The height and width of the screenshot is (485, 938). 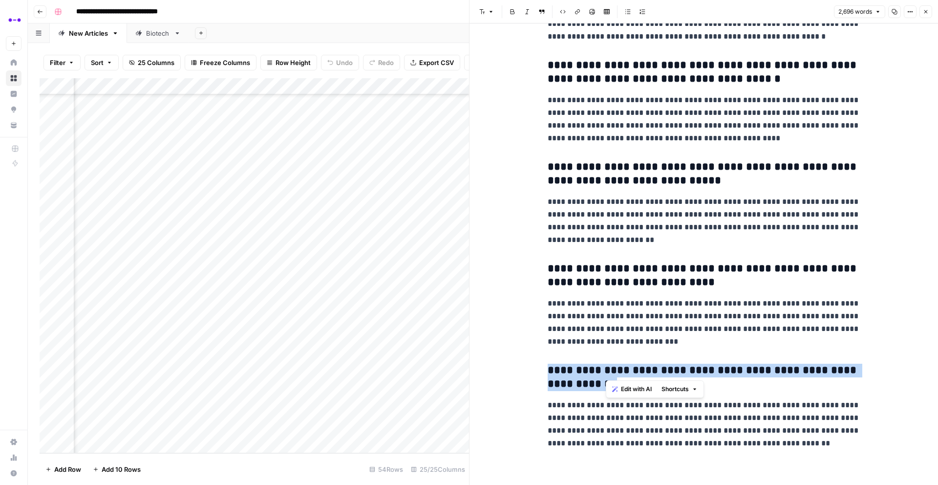 What do you see at coordinates (63, 469) in the screenshot?
I see `button: Add Row` at bounding box center [63, 469].